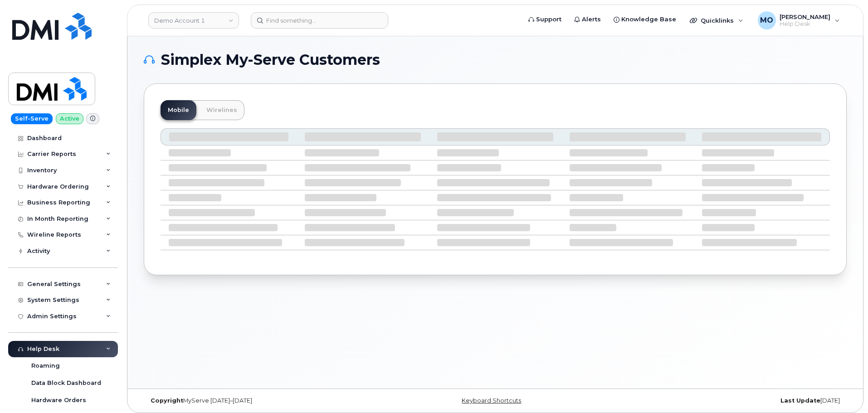 The image size is (868, 413). What do you see at coordinates (222, 110) in the screenshot?
I see `a: Wirelines` at bounding box center [222, 110].